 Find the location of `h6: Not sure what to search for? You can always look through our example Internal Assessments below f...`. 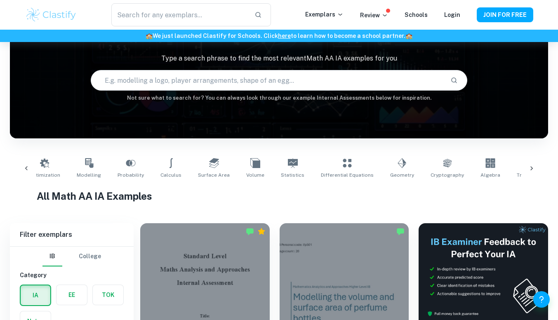

h6: Not sure what to search for? You can always look through our example Internal Assessments below f... is located at coordinates (279, 98).